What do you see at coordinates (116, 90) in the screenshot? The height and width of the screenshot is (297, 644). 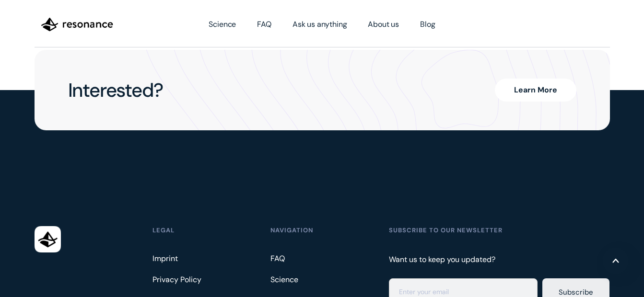 I see `h2: Interested?` at bounding box center [116, 90].